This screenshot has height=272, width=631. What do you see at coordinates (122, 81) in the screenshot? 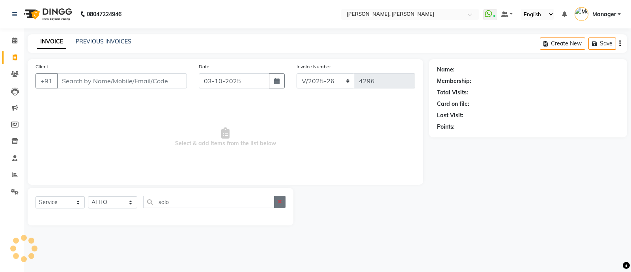
I see `input: Search by Name/Mobile/Email/Code` at bounding box center [122, 81].